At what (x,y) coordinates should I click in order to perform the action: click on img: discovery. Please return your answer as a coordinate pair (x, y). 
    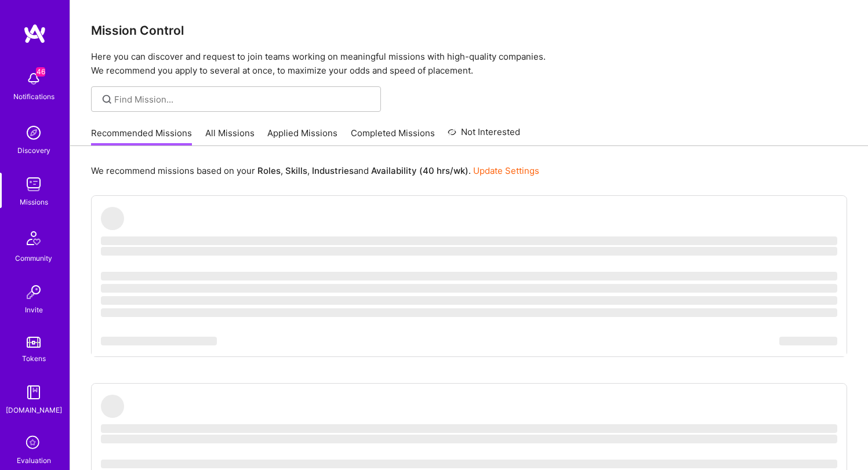
    Looking at the image, I should click on (34, 133).